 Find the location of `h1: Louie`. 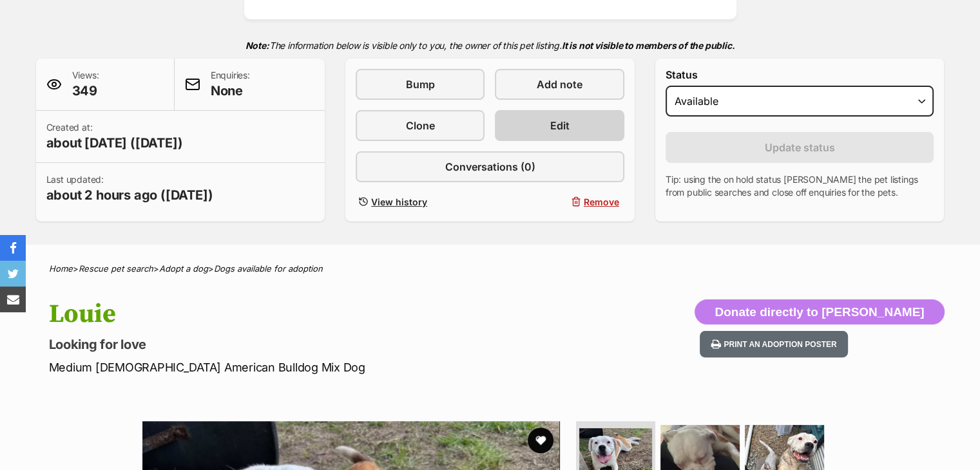

h1: Louie is located at coordinates (322, 315).